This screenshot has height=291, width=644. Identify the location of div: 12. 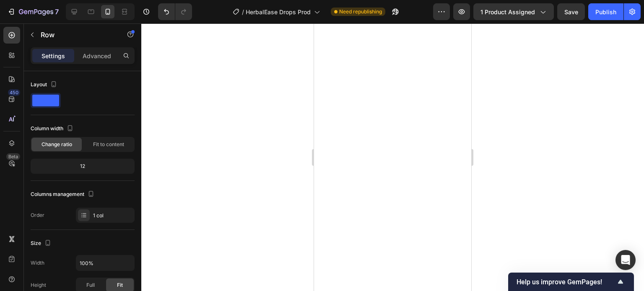
(83, 166).